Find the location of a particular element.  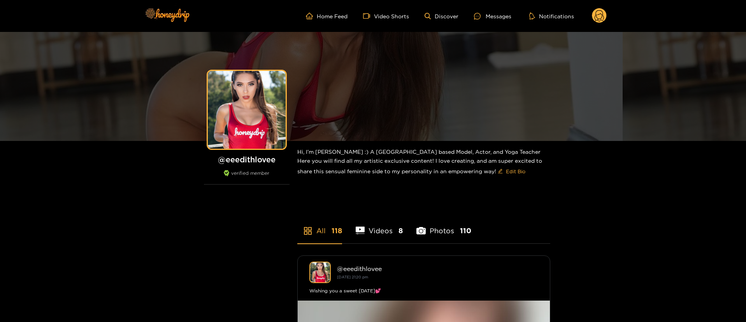

button: Notifications is located at coordinates (551, 16).